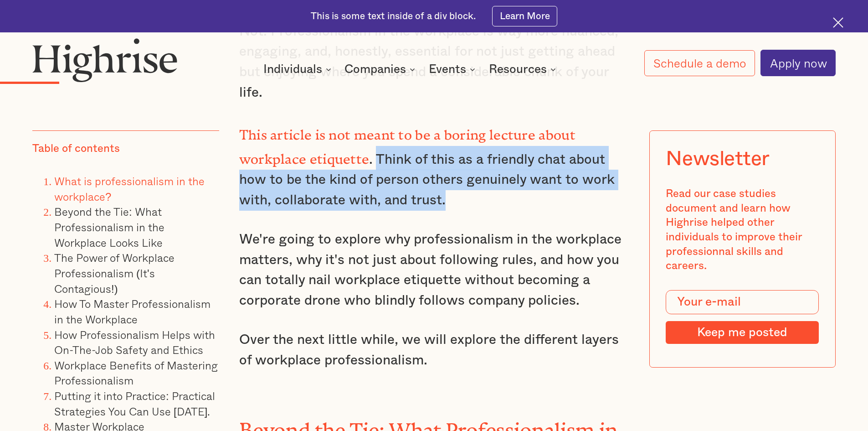 The width and height of the screenshot is (868, 431). Describe the element at coordinates (525, 16) in the screenshot. I see `a: Learn More` at that location.